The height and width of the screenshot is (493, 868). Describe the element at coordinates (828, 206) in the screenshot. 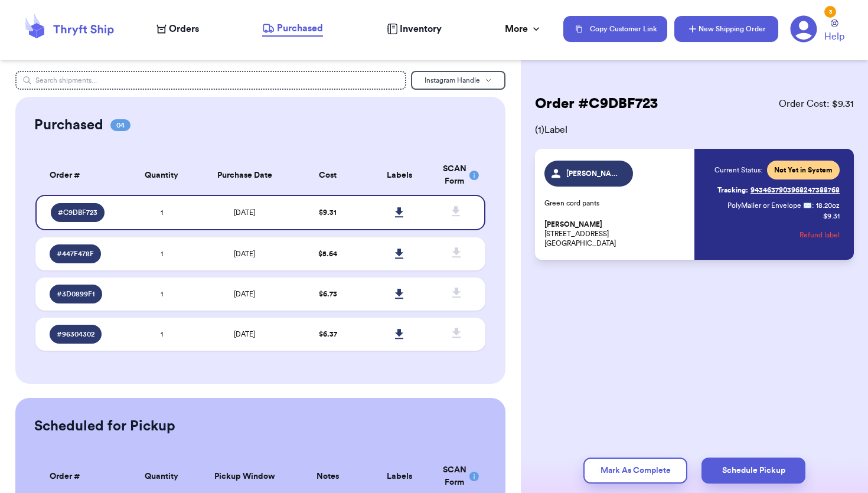

I see `span: 18.20 oz` at that location.